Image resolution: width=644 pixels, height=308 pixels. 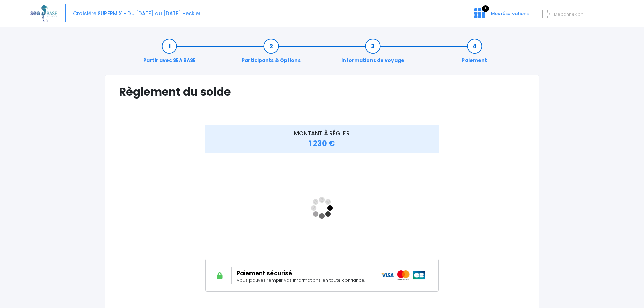 I want to click on span: MONTANT À RÉGLER, so click(x=322, y=133).